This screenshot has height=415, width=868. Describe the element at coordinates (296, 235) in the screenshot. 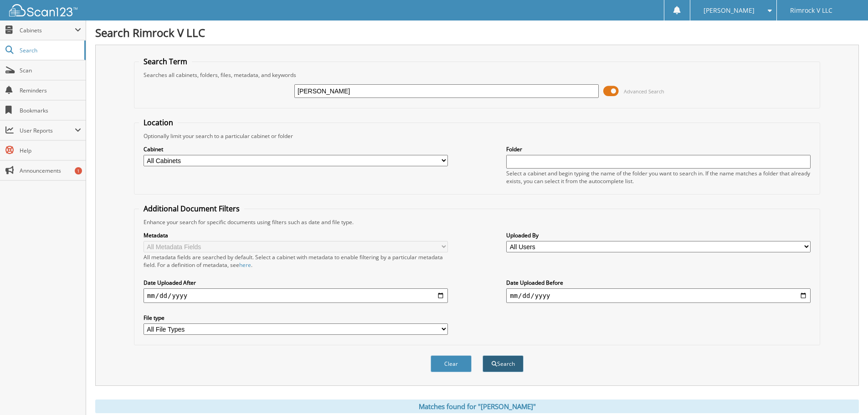

I see `label: Metadata` at that location.